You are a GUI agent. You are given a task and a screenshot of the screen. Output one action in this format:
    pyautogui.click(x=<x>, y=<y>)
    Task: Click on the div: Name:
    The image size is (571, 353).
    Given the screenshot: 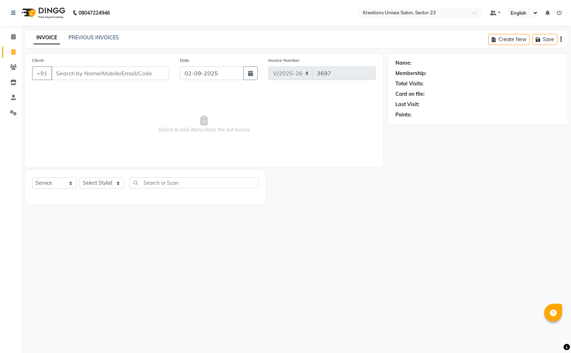 What is the action you would take?
    pyautogui.click(x=403, y=63)
    